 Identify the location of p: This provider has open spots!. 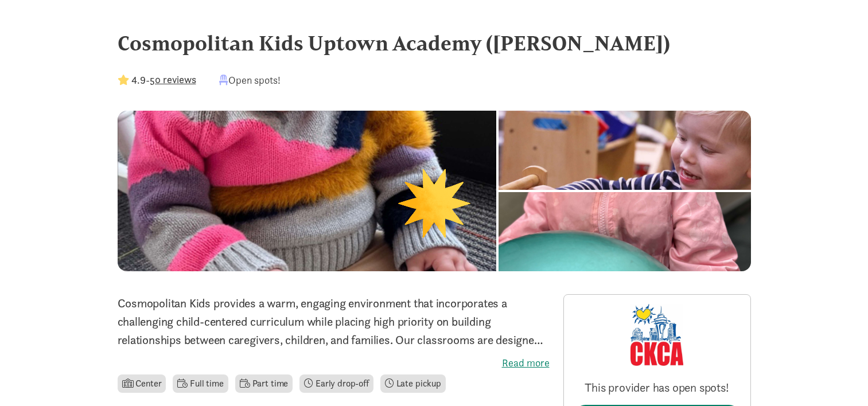
(657, 388).